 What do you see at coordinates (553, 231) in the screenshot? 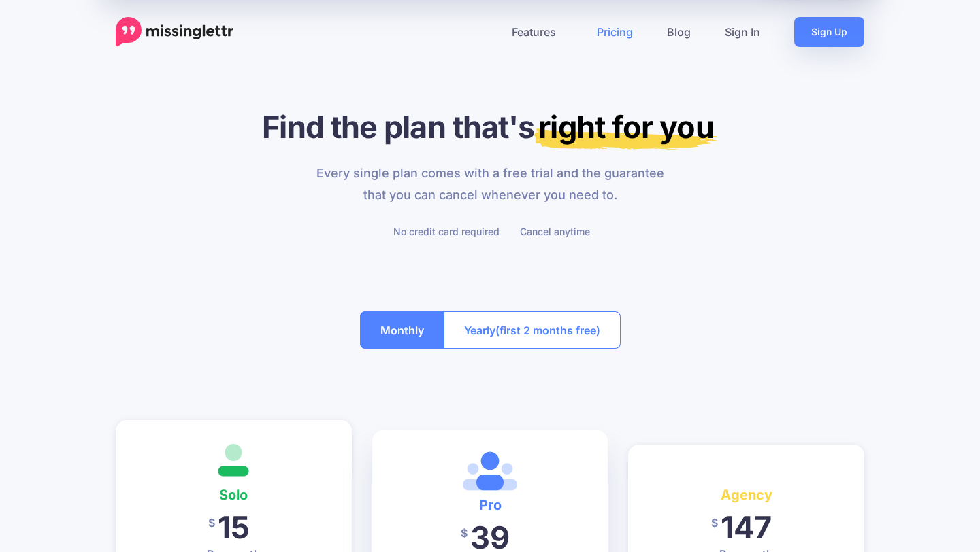
I see `li: Cancel anytime` at bounding box center [553, 231].